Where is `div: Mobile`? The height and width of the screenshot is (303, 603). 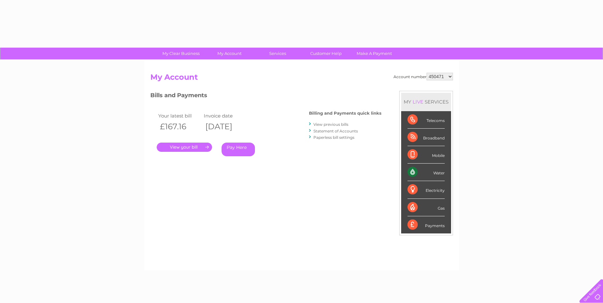 div: Mobile is located at coordinates (426, 155).